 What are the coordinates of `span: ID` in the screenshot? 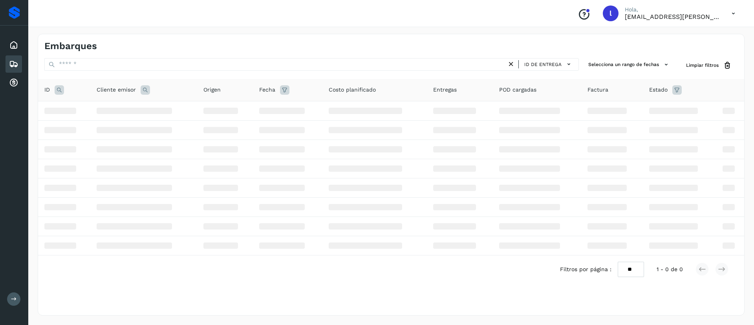 It's located at (47, 90).